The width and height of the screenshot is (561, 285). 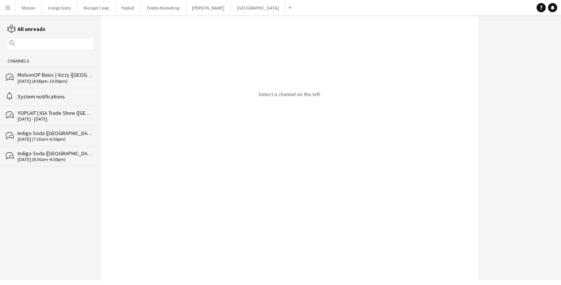 What do you see at coordinates (26, 29) in the screenshot?
I see `a: All unreads` at bounding box center [26, 29].